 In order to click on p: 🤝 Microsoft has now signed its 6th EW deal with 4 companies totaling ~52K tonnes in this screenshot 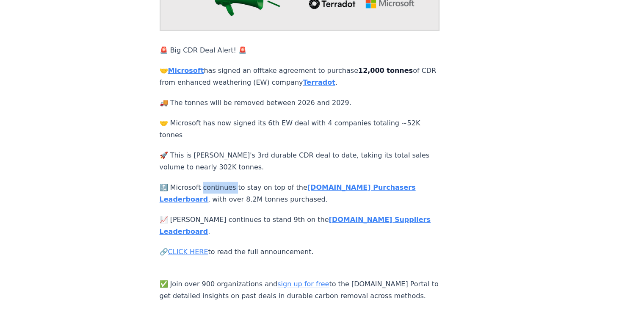, I will do `click(300, 129)`.